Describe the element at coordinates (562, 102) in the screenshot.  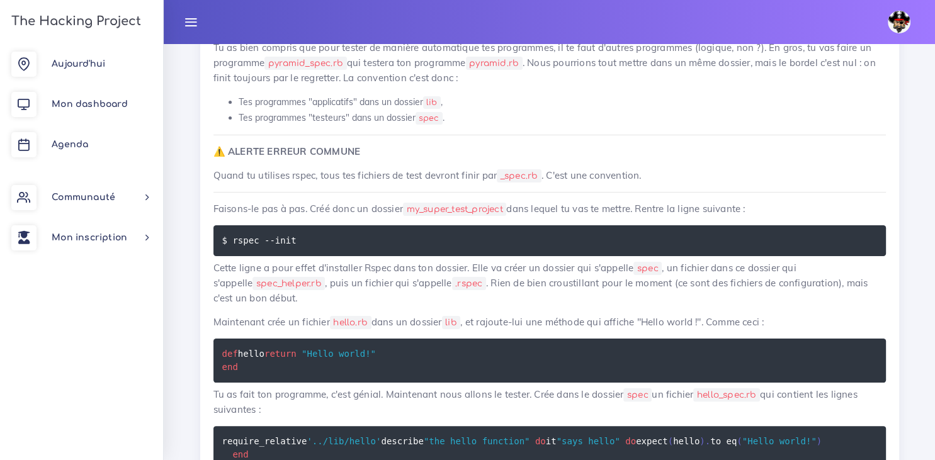
I see `li: Tes programmes "applicatifs" dans un dossier ,` at that location.